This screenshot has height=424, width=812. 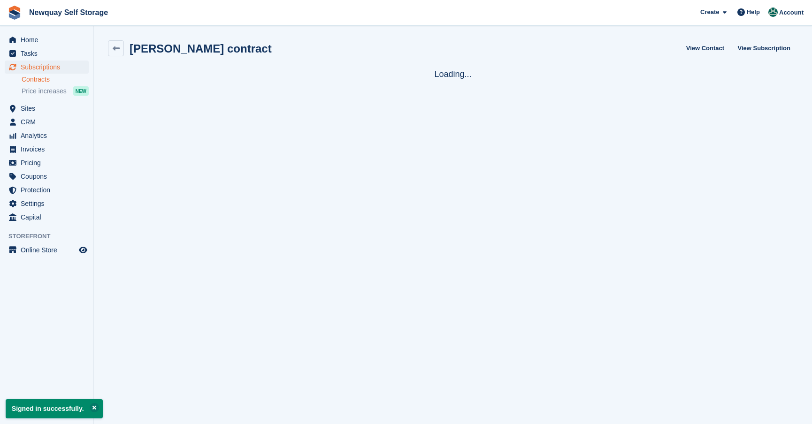 What do you see at coordinates (705, 48) in the screenshot?
I see `a: View Contact` at bounding box center [705, 48].